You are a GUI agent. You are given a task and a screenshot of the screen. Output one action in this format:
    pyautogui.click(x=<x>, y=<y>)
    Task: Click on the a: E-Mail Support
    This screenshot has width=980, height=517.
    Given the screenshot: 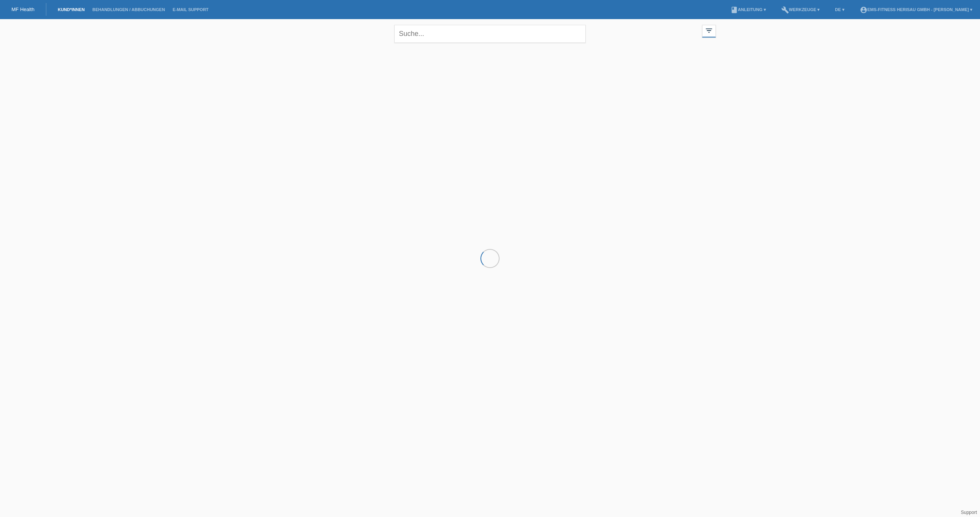 What is the action you would take?
    pyautogui.click(x=190, y=9)
    